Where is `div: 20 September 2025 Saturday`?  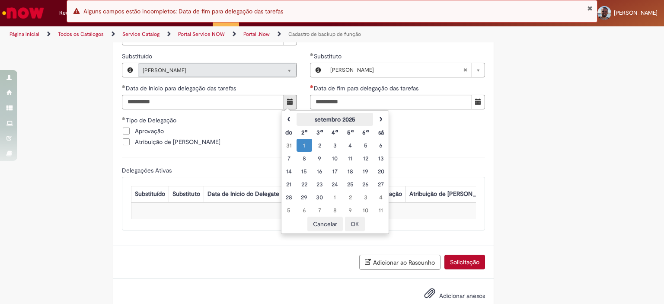
div: 20 September 2025 Saturday is located at coordinates (381, 171).